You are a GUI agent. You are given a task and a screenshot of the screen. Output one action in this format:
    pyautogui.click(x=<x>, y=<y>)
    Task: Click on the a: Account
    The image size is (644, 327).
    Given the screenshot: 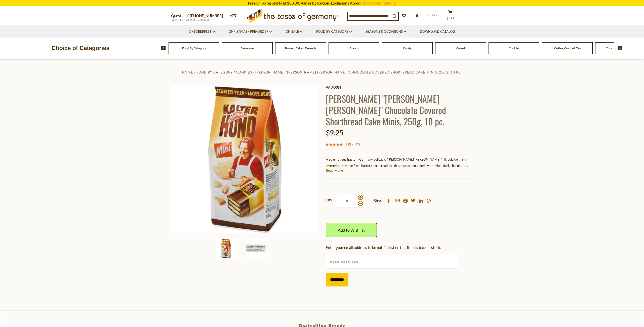 What is the action you would take?
    pyautogui.click(x=426, y=15)
    